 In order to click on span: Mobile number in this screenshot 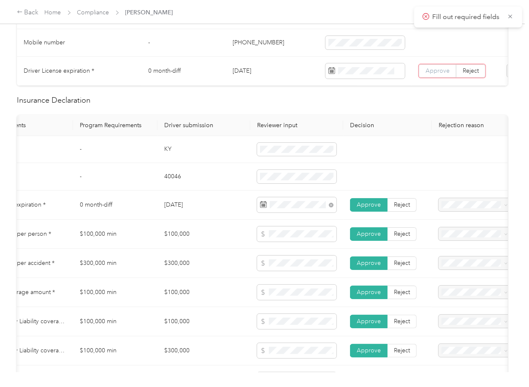, I will do `click(44, 42)`.